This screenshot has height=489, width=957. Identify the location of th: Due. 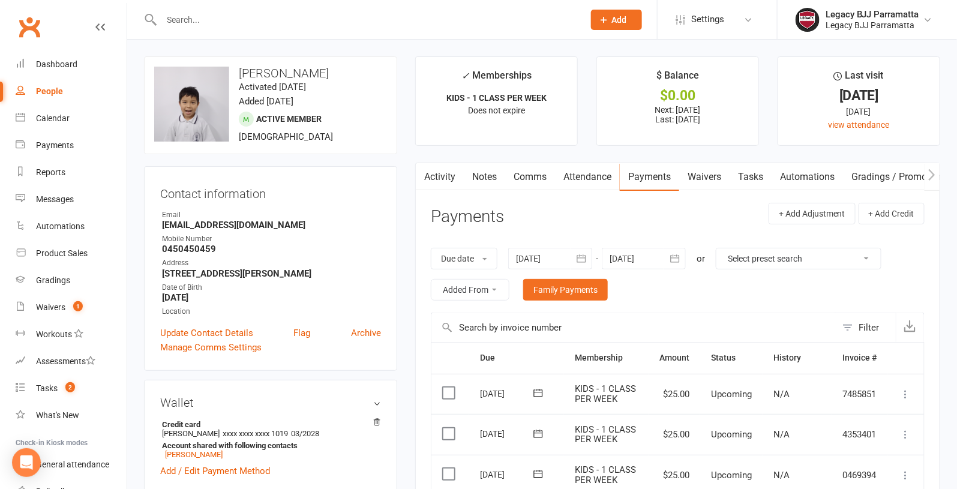
(517, 358).